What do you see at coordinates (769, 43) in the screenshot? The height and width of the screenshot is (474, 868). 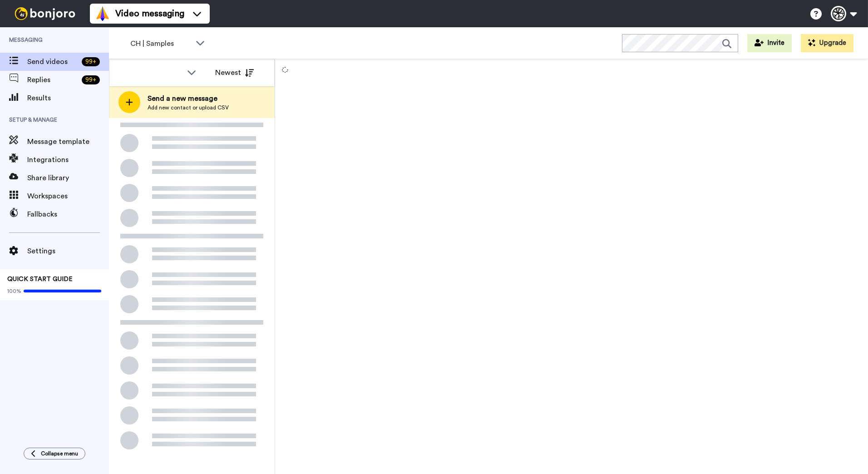 I see `button: Invite` at bounding box center [769, 43].